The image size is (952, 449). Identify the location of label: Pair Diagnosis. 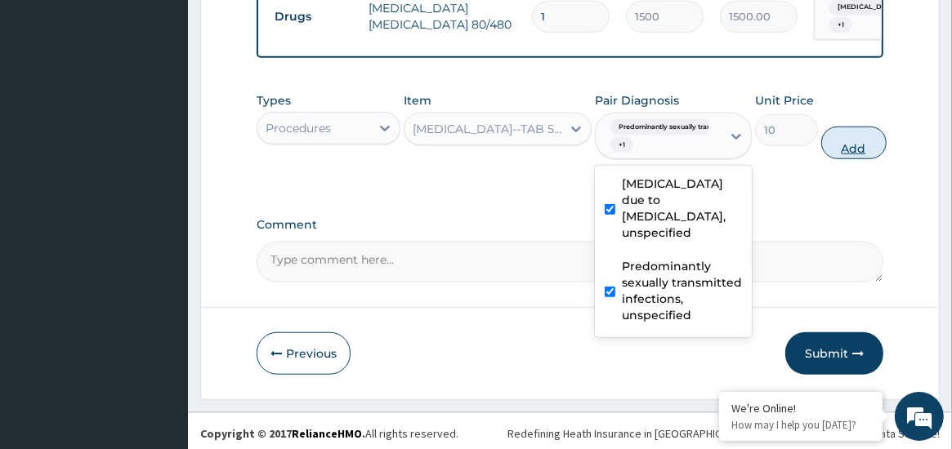
(636, 100).